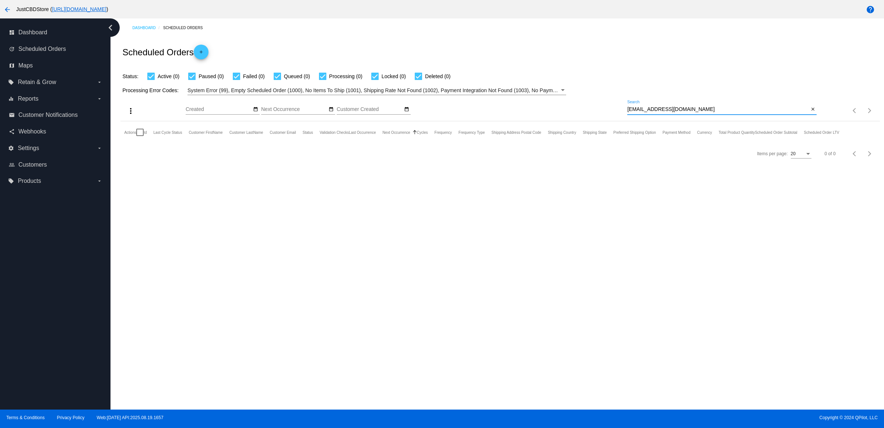 Image resolution: width=884 pixels, height=428 pixels. I want to click on button: Change sorting for CurrencyIso, so click(704, 132).